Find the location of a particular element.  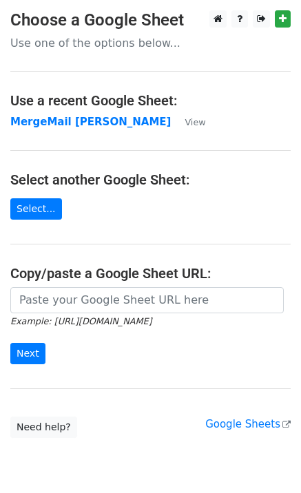

h4: Use a recent Google Sheet: is located at coordinates (150, 101).